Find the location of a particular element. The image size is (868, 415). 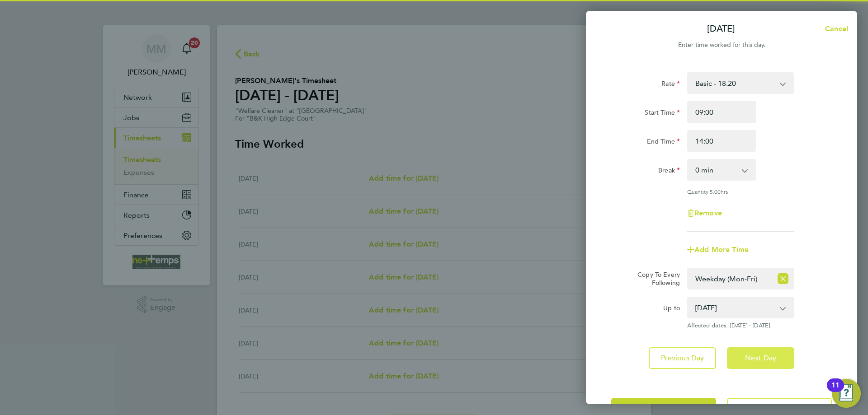

div: Enter time worked for this day. is located at coordinates (722, 45).